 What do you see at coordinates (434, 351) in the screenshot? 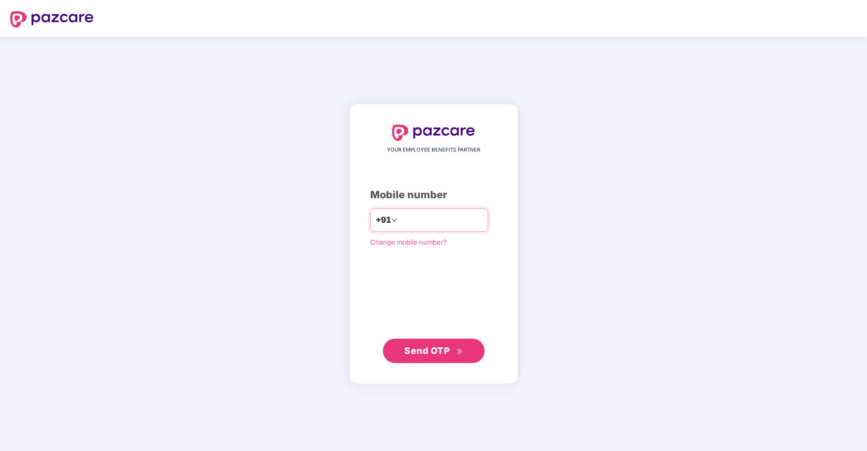
I see `button: Send OTPdouble-right` at bounding box center [434, 351].